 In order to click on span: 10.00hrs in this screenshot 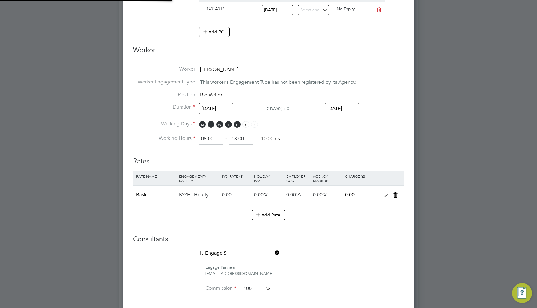, I will do `click(269, 139)`.